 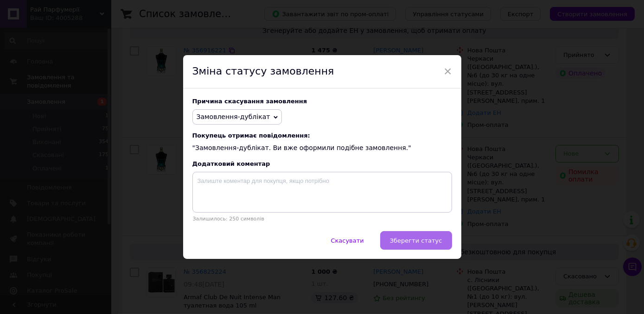 What do you see at coordinates (322, 163) in the screenshot?
I see `div: Додатковий коментар` at bounding box center [322, 163].